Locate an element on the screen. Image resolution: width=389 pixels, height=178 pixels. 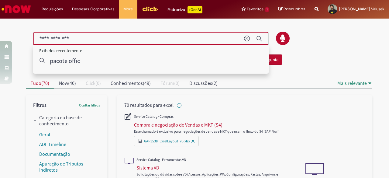
span: Favoritos is located at coordinates (255, 9).